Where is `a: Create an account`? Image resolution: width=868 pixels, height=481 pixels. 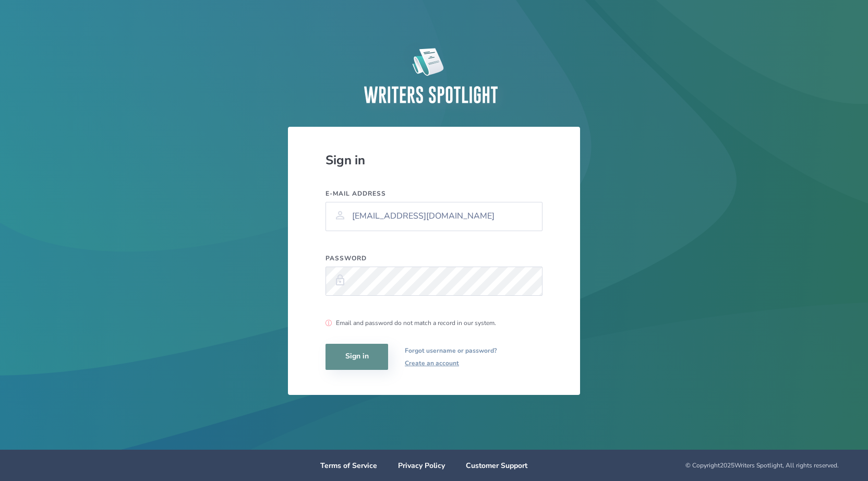 a: Create an account is located at coordinates (451, 363).